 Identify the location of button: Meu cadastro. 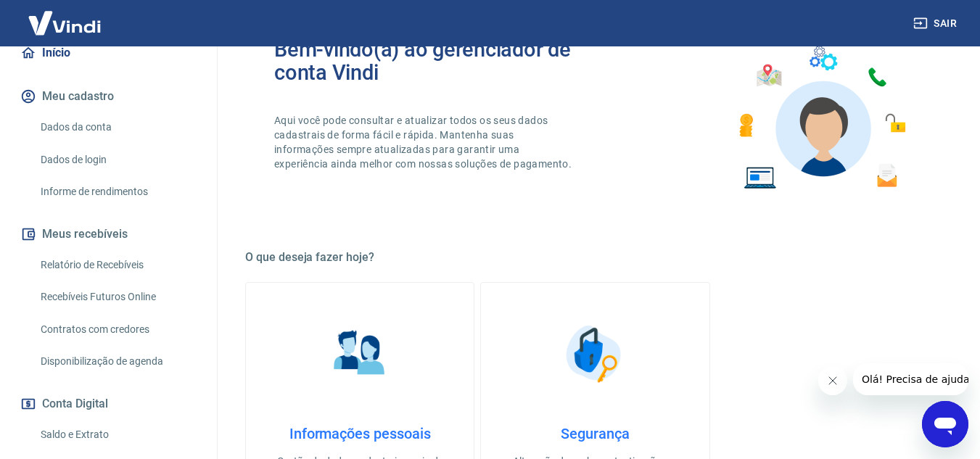
(108, 96).